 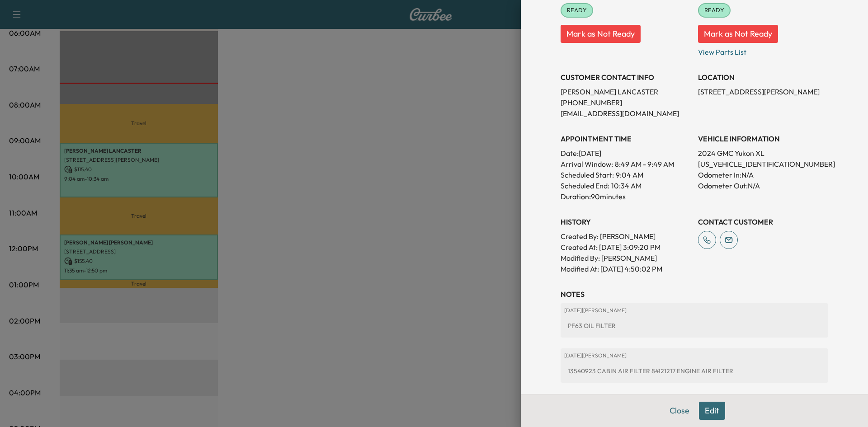 I want to click on p: Odometer In: N/A, so click(x=763, y=175).